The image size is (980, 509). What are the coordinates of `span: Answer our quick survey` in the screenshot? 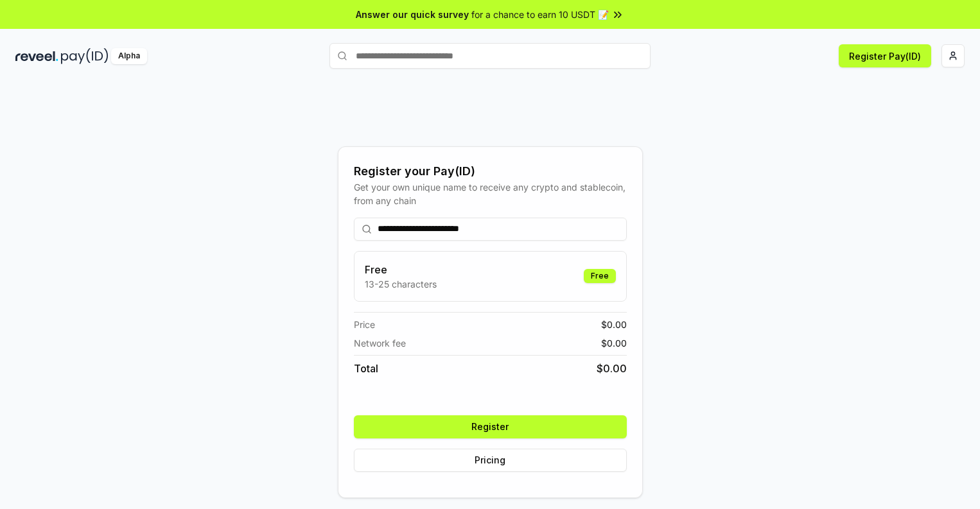 It's located at (413, 14).